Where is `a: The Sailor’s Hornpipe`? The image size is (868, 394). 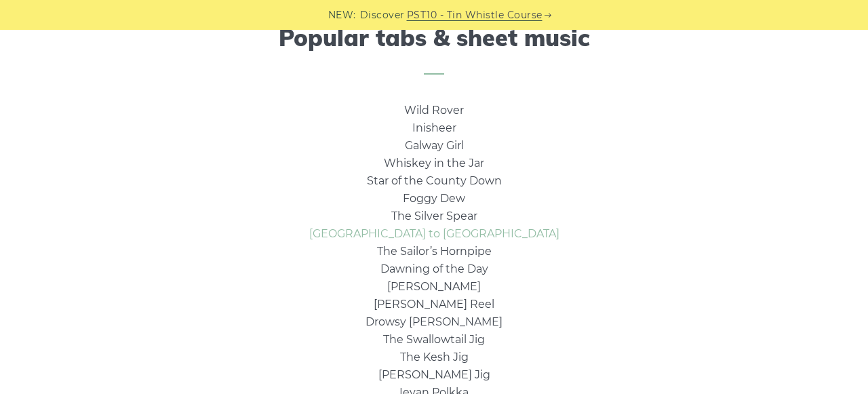 a: The Sailor’s Hornpipe is located at coordinates (434, 251).